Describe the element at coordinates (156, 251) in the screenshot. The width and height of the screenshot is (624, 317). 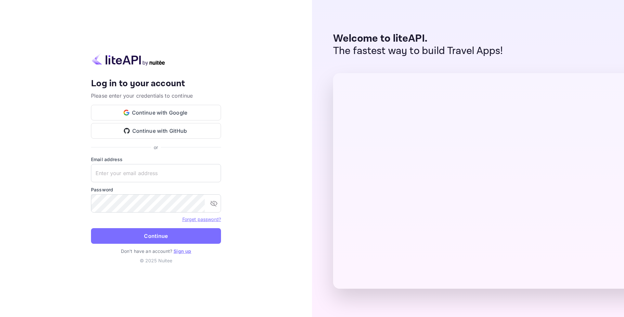
I see `p: Don't have an account?` at that location.